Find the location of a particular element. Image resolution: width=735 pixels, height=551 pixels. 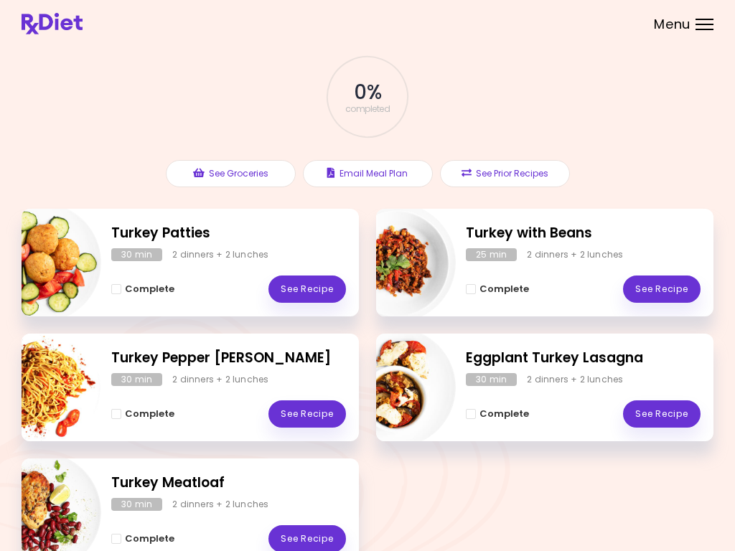

img: Info - Eggplant Turkey Lasagna is located at coordinates (396, 388).